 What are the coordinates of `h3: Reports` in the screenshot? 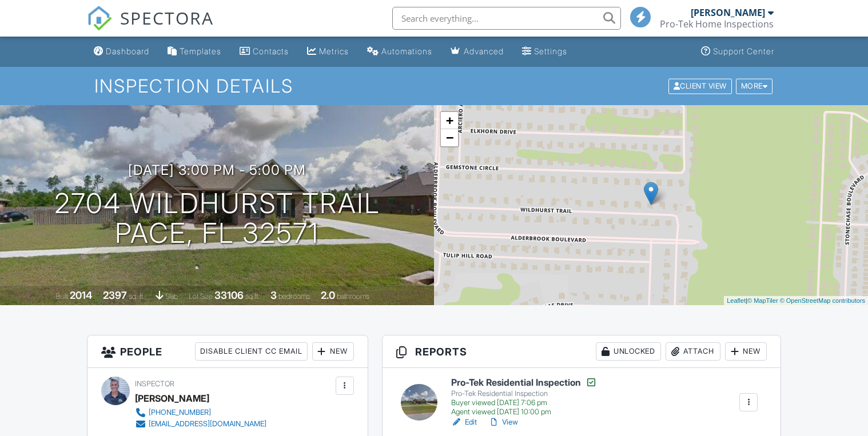 It's located at (582, 352).